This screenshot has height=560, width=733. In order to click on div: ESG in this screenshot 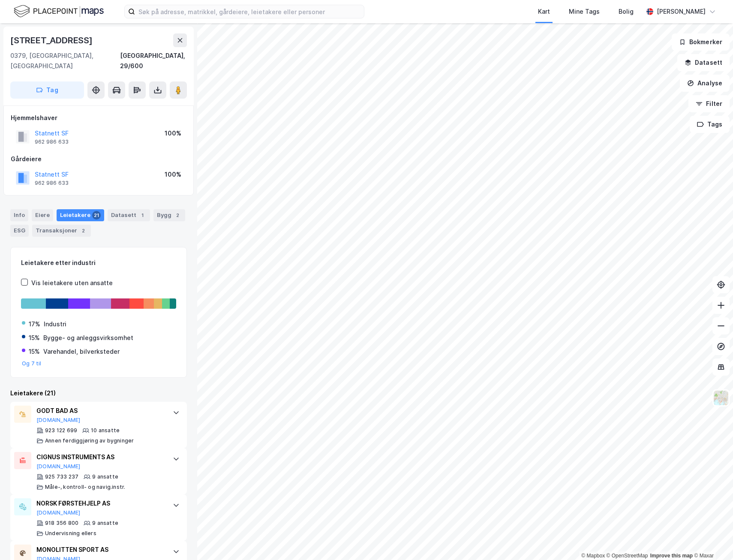, I will do `click(19, 231)`.